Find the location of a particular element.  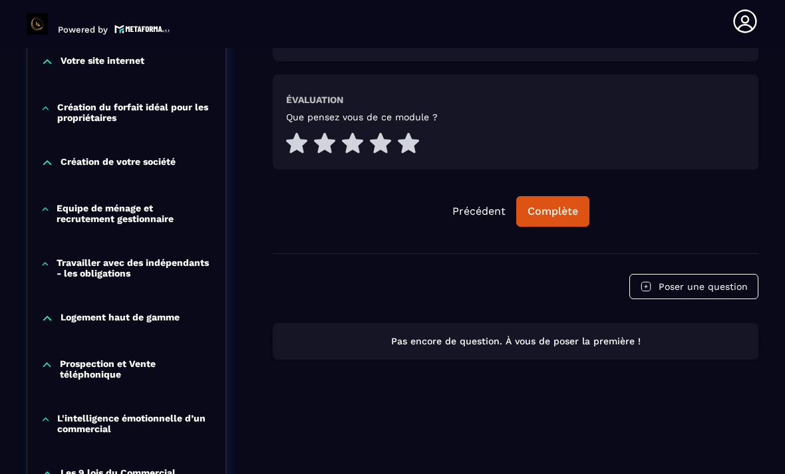

img: logo is located at coordinates (142, 29).